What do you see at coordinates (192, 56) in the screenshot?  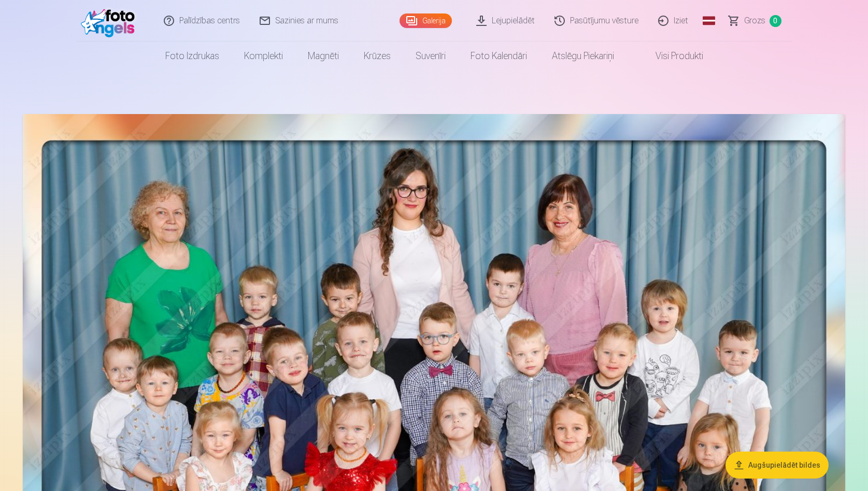 I see `a: Foto izdrukas` at bounding box center [192, 56].